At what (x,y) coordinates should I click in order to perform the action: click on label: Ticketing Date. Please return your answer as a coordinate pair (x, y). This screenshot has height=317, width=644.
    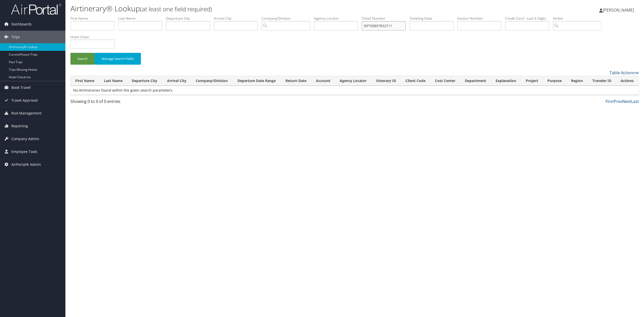
    Looking at the image, I should click on (433, 18).